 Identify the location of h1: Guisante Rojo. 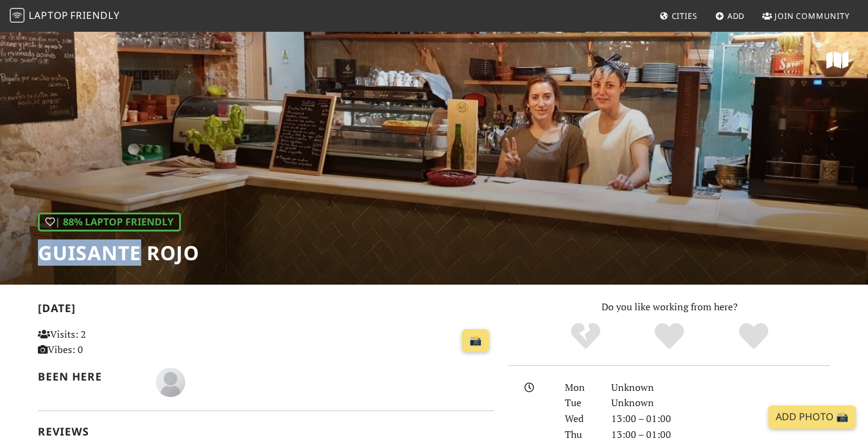
(119, 253).